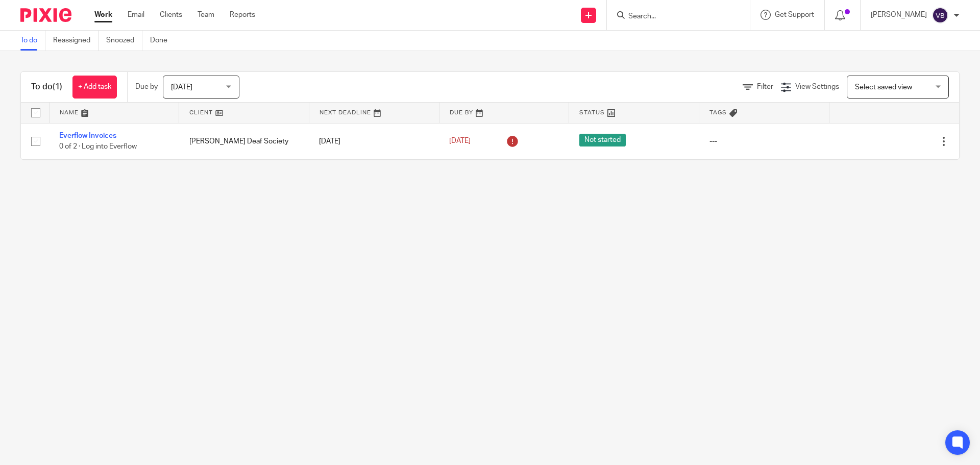 Image resolution: width=980 pixels, height=465 pixels. Describe the element at coordinates (124, 40) in the screenshot. I see `a: Snoozed` at that location.